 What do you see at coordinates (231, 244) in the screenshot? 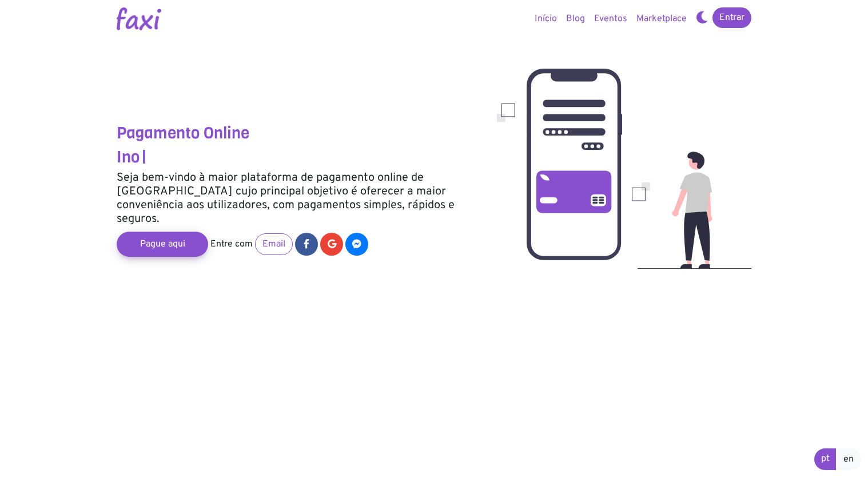
I see `span: Entre com` at bounding box center [231, 244].